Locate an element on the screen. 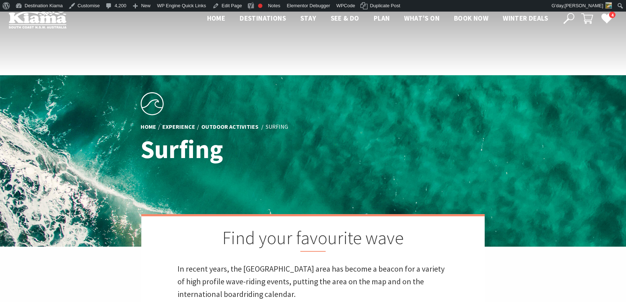  span: Winter Deals is located at coordinates (525, 18).